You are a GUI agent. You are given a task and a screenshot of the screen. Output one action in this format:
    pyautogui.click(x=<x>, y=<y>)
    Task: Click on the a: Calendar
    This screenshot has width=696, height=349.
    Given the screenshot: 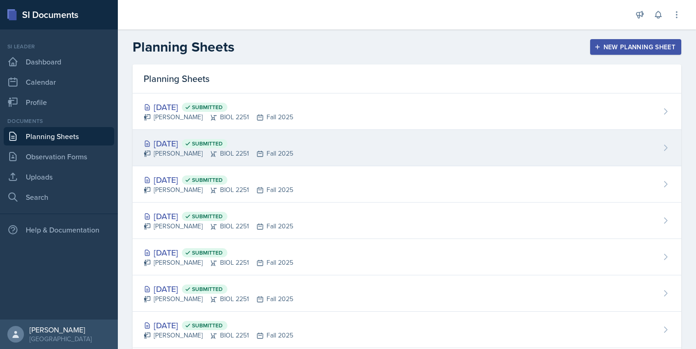 What is the action you would take?
    pyautogui.click(x=59, y=82)
    